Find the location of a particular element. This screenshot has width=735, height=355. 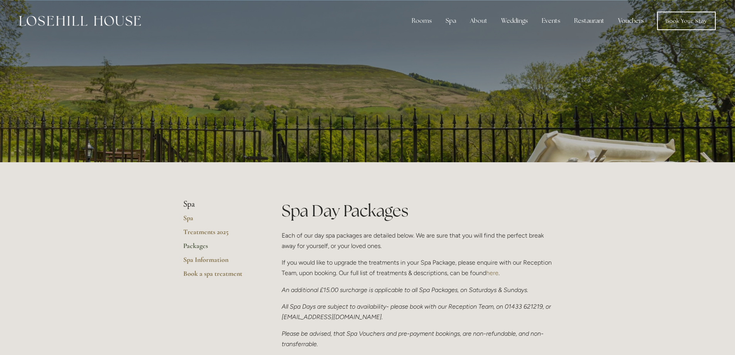

a: here is located at coordinates (492, 272).